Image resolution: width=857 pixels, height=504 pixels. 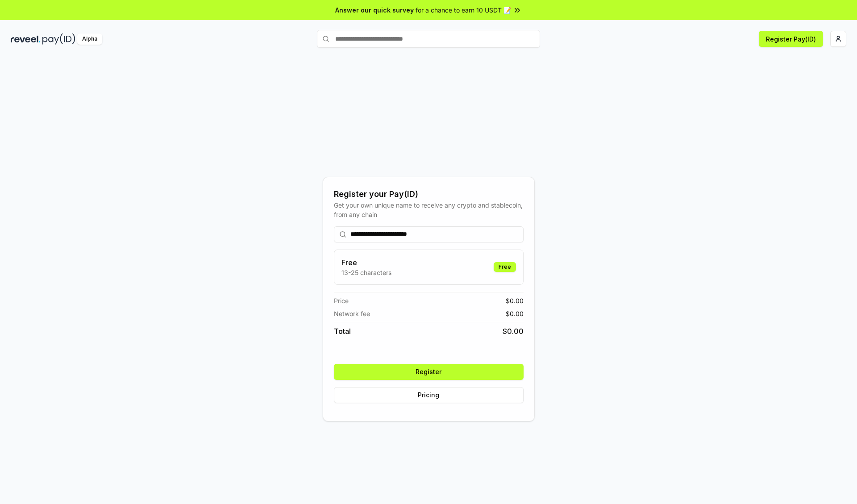 I want to click on span: for a chance to earn 10 USDT 📝, so click(x=463, y=10).